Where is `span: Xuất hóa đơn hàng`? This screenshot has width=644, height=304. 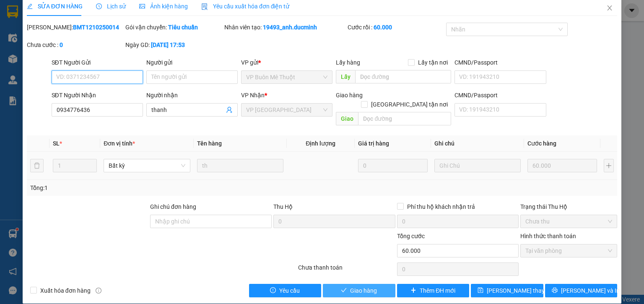 span: Xuất hóa đơn hàng is located at coordinates (66, 291).